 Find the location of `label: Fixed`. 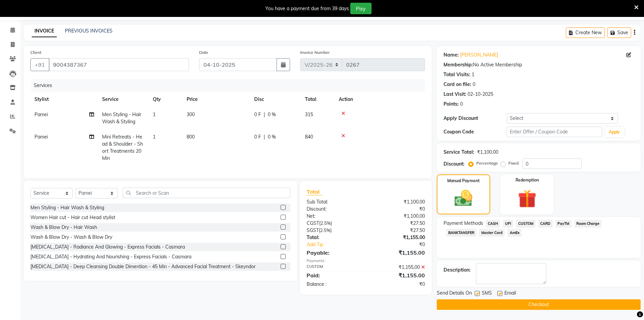

label: Fixed is located at coordinates (513, 163).